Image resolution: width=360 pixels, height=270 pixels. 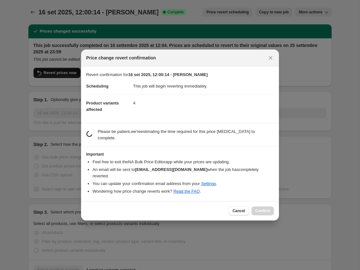 I want to click on li: An email will be sent to when the job has completely reverted ., so click(x=183, y=173).